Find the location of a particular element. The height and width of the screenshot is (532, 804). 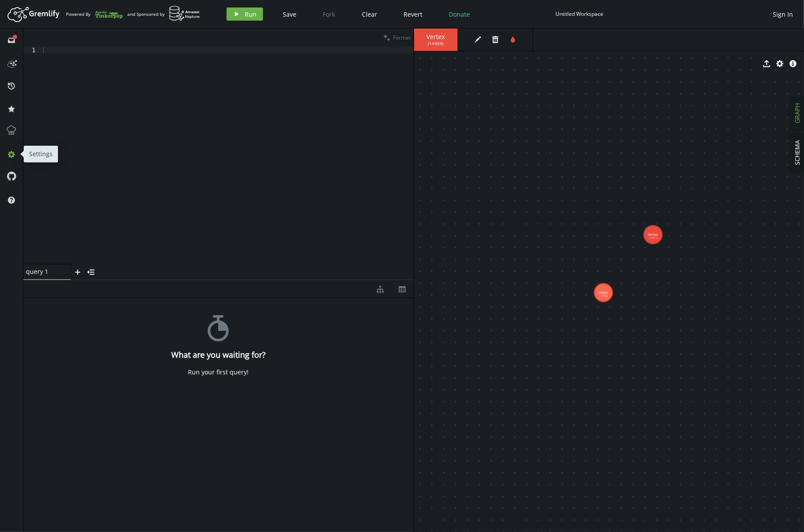

span: Vertex is located at coordinates (436, 37).